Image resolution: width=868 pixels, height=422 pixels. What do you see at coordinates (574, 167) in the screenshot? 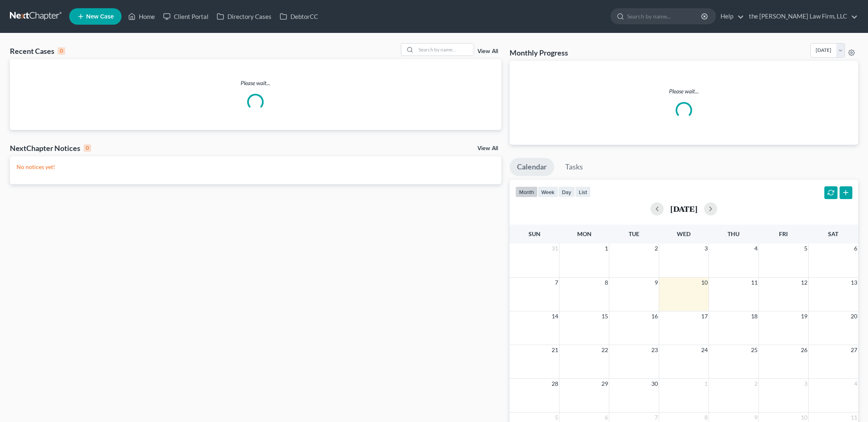
I see `a: Tasks` at bounding box center [574, 167].